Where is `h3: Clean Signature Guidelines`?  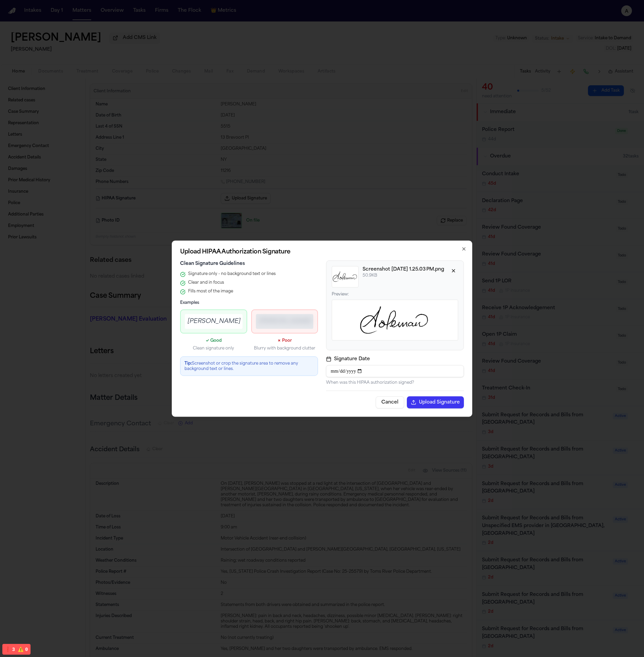 h3: Clean Signature Guidelines is located at coordinates (249, 263).